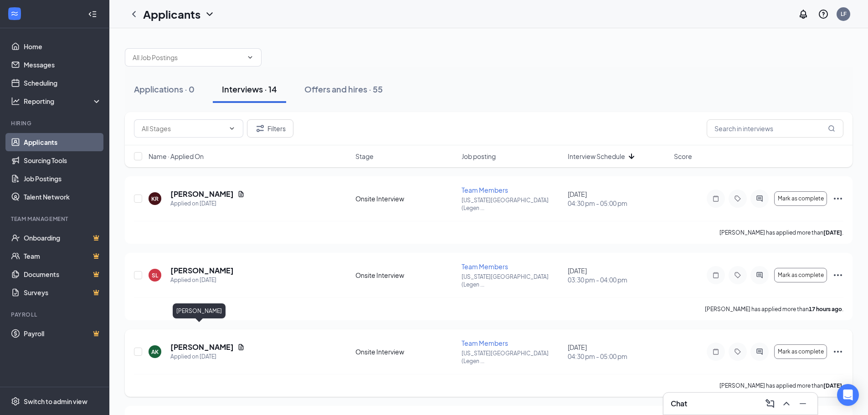 The width and height of the screenshot is (868, 415). What do you see at coordinates (679, 404) in the screenshot?
I see `h3: Chat` at bounding box center [679, 404].